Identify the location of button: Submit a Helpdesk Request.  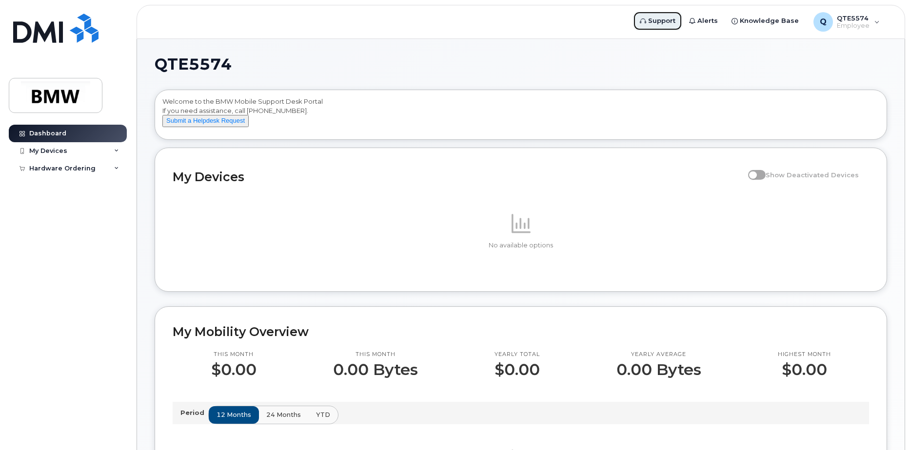
(205, 121).